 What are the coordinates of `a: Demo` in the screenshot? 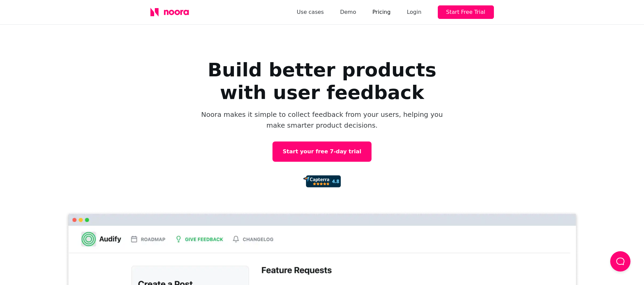 It's located at (348, 12).